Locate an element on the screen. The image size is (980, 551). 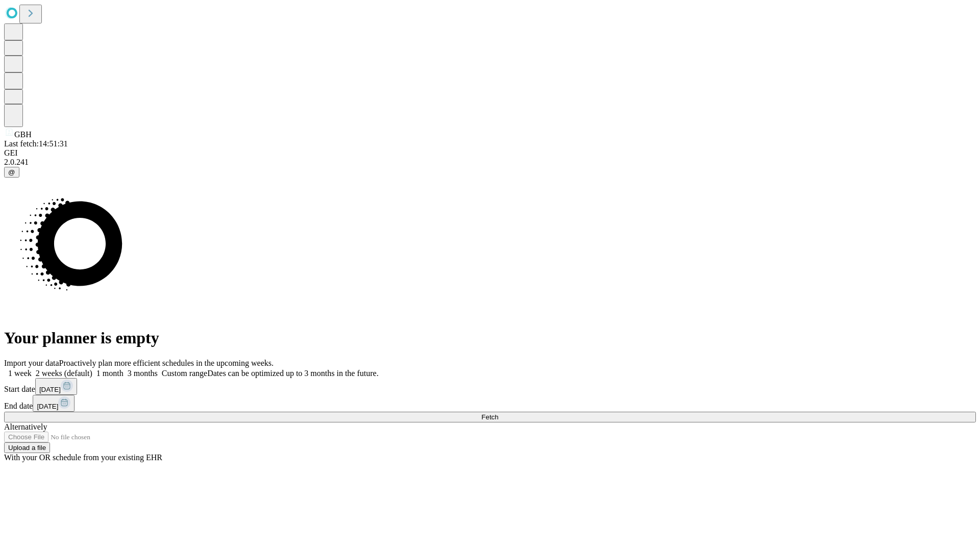
span: Custom range is located at coordinates (184, 373).